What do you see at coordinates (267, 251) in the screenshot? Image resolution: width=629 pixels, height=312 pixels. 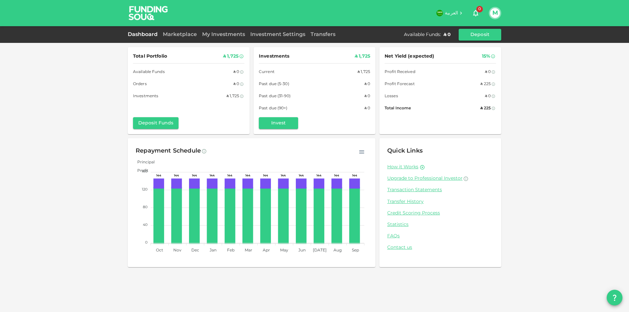 I see `tspan: Apr` at bounding box center [267, 251].